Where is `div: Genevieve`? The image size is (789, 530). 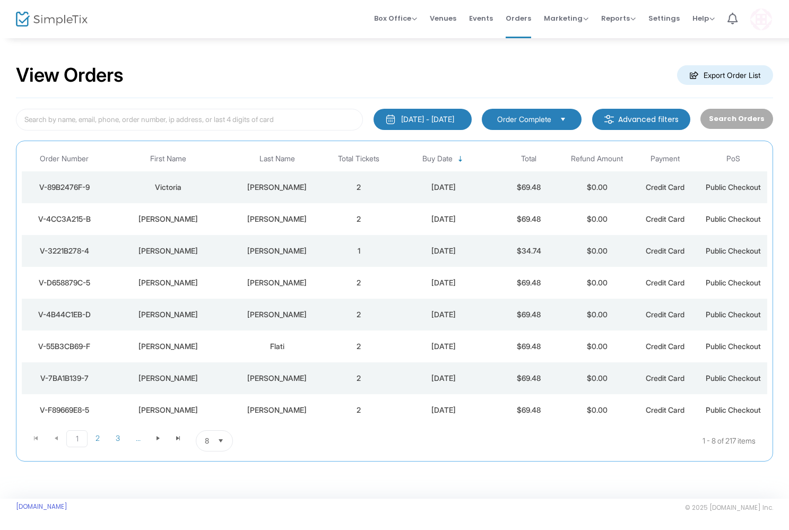
div: Genevieve is located at coordinates (168, 347).